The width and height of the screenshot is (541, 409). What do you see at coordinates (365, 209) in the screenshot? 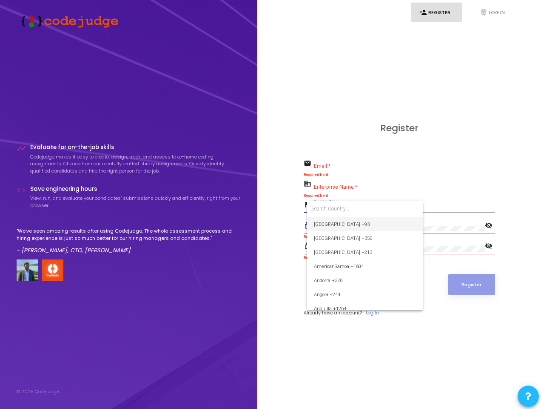
I see `input: Search Country...` at bounding box center [365, 209].